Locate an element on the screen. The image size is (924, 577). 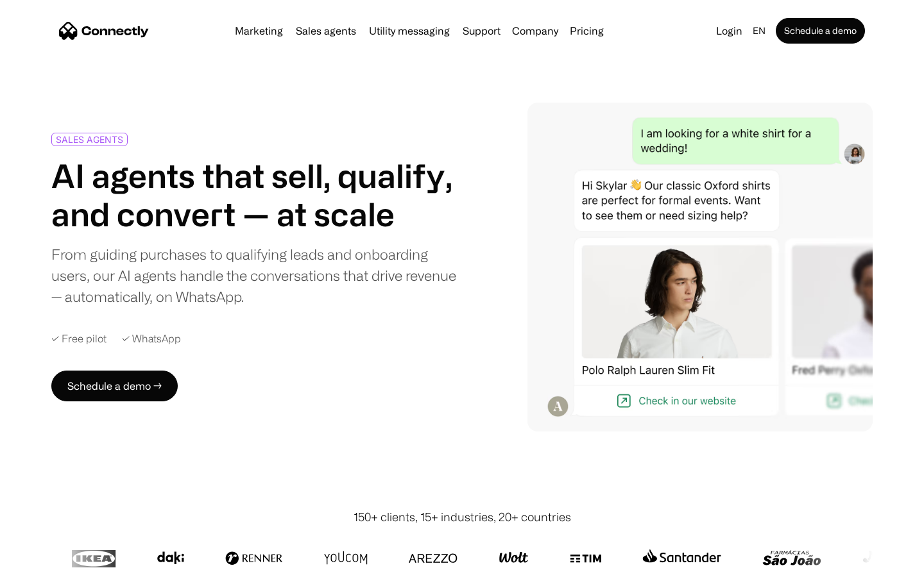
div: ✓ Free pilot is located at coordinates (79, 338).